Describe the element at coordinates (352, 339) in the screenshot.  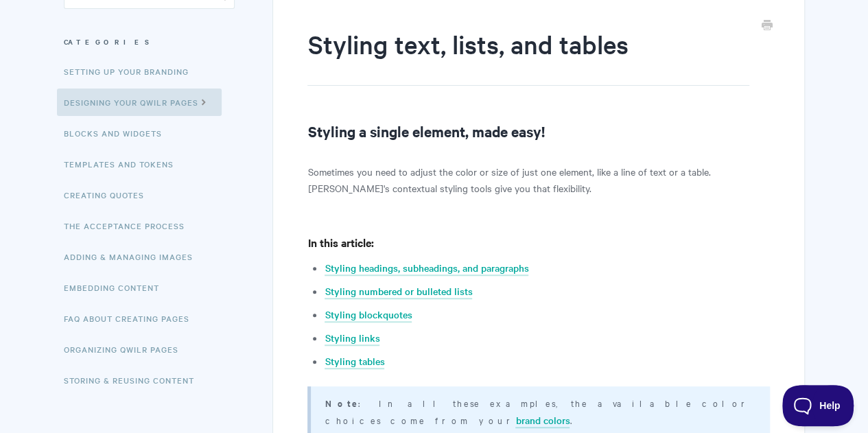
I see `a: Styling links` at that location.